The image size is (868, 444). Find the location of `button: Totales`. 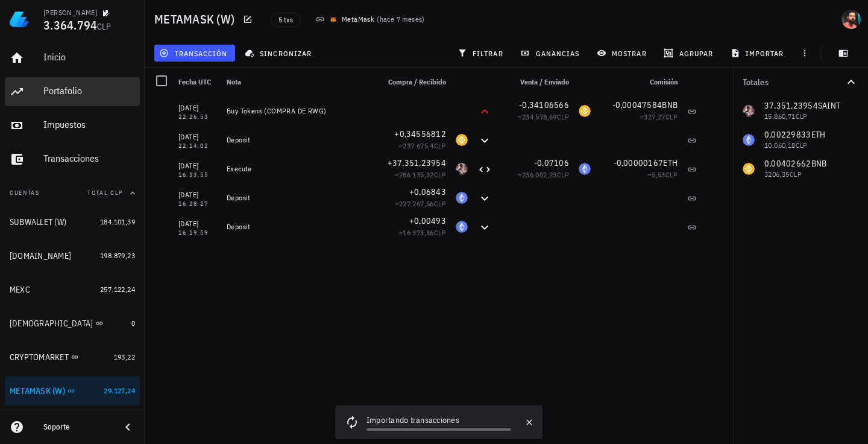

button: Totales is located at coordinates (801, 82).